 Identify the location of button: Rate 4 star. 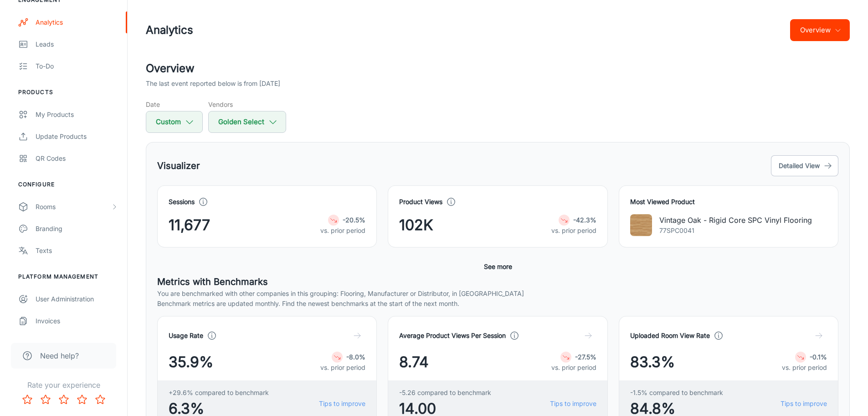
(82, 400).